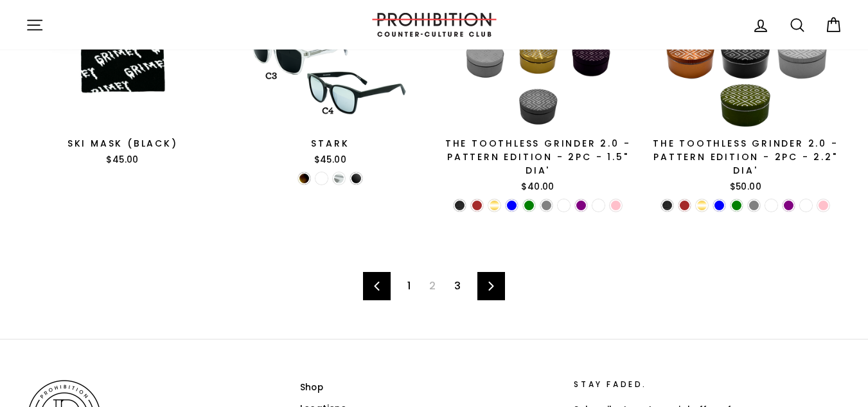  What do you see at coordinates (311, 387) in the screenshot?
I see `a: Shop` at bounding box center [311, 387].